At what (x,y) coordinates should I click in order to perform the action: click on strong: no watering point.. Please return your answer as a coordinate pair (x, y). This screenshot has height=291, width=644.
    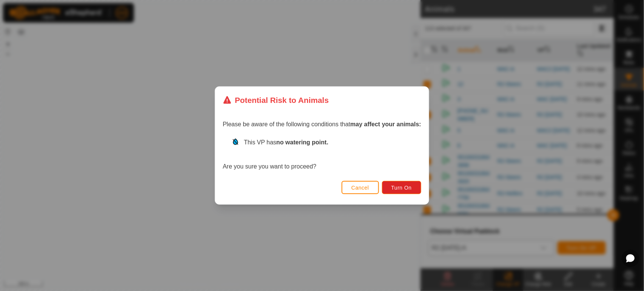
    Looking at the image, I should click on (302, 142).